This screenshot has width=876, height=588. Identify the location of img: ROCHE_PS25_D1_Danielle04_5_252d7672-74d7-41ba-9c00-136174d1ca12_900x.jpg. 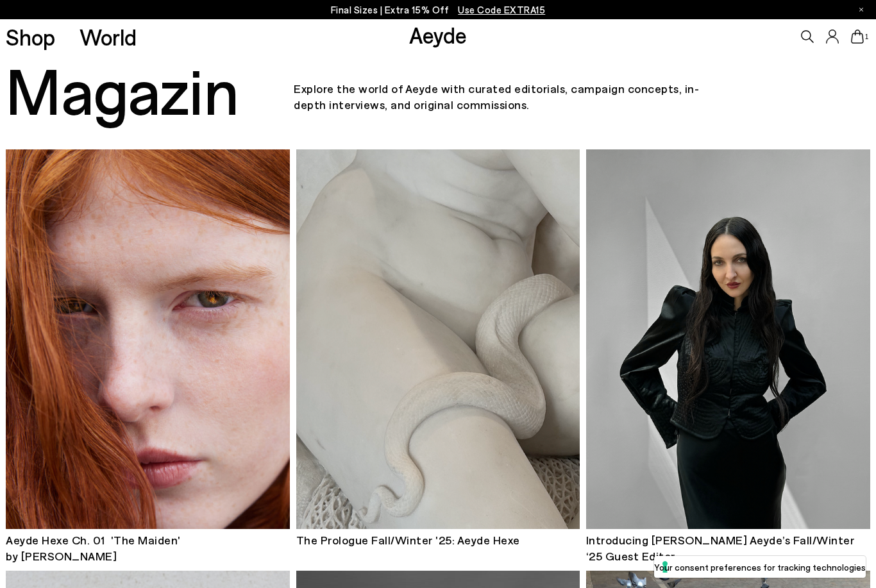
(148, 339).